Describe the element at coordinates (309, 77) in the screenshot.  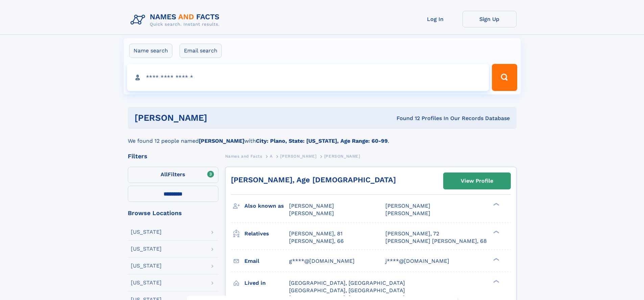
I see `input: search input` at that location.